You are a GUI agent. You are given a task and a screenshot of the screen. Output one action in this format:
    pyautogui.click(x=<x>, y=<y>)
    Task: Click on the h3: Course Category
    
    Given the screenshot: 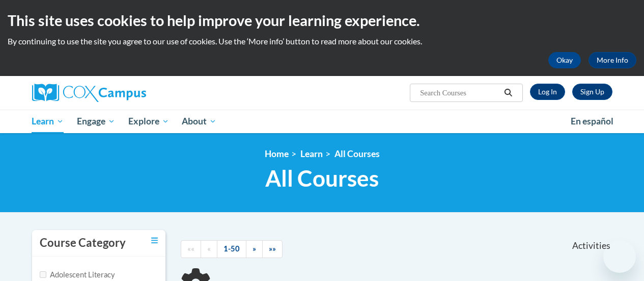 What is the action you would take?
    pyautogui.click(x=83, y=243)
    